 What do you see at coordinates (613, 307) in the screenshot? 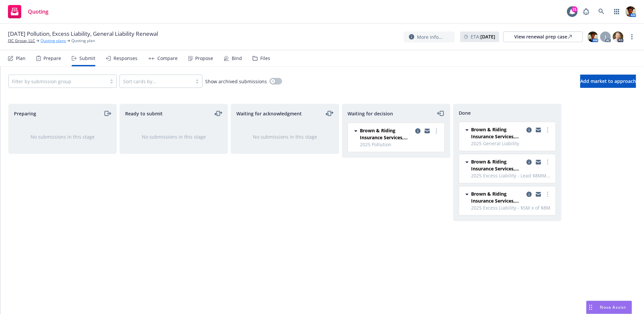
I see `span: Nova Assist` at bounding box center [613, 307].